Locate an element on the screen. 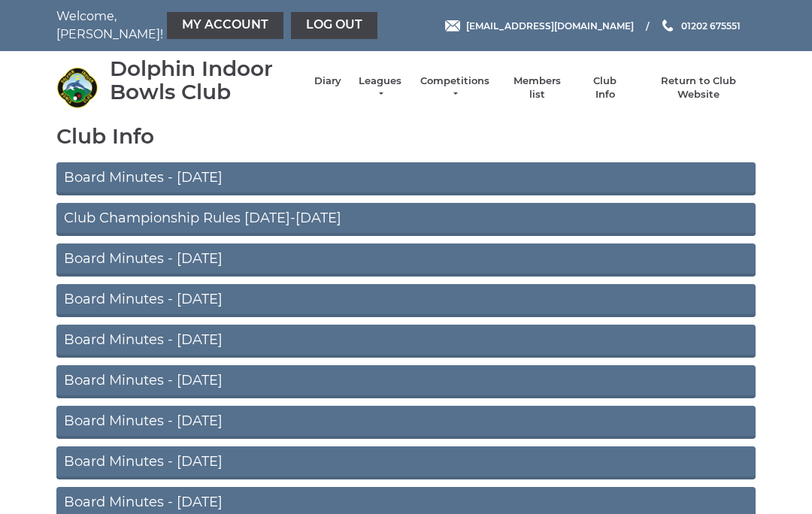 This screenshot has width=812, height=514. span: 01202 675551 is located at coordinates (711, 25).